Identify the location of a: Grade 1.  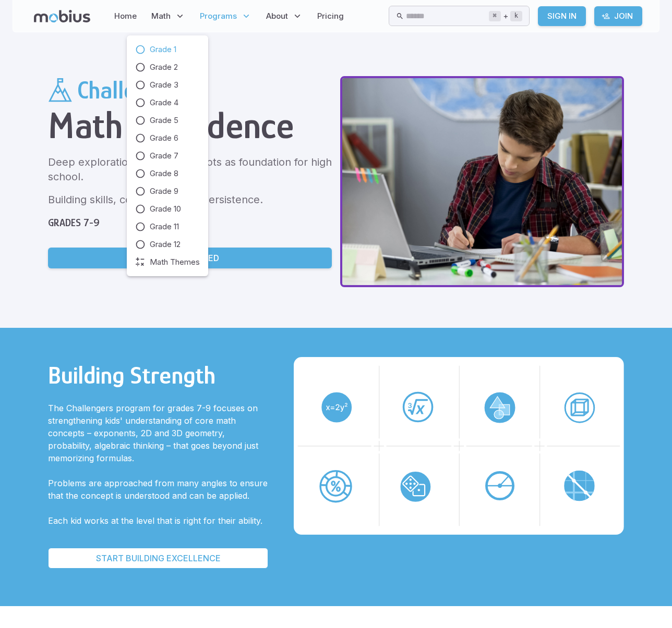
(168, 50).